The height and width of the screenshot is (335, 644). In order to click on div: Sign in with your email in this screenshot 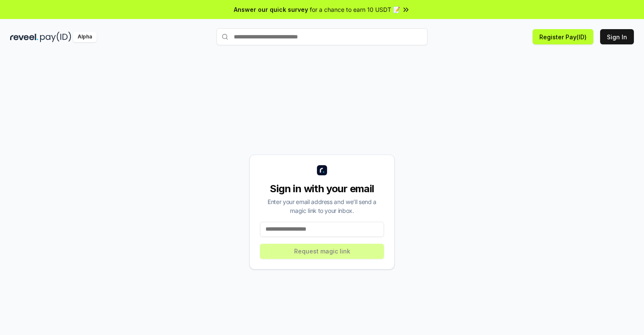, I will do `click(322, 189)`.